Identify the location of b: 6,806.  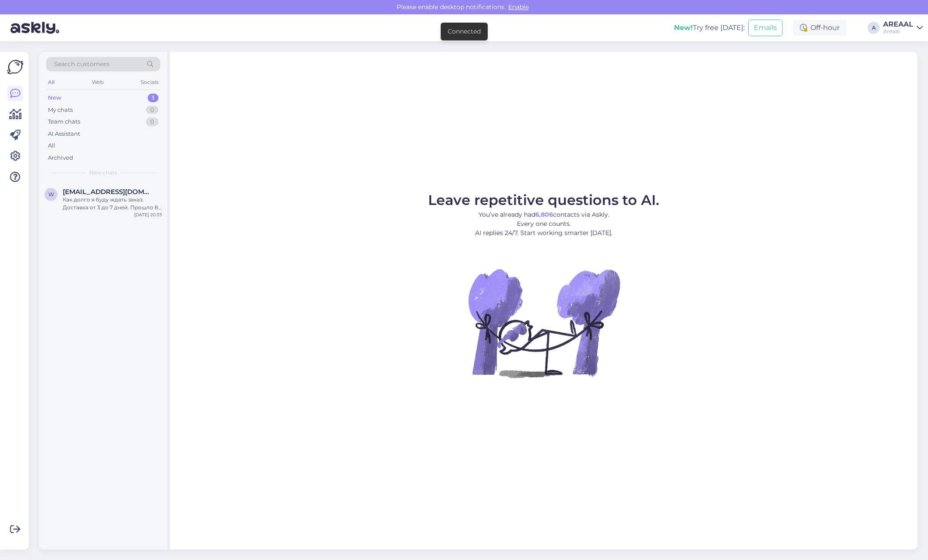
(543, 214).